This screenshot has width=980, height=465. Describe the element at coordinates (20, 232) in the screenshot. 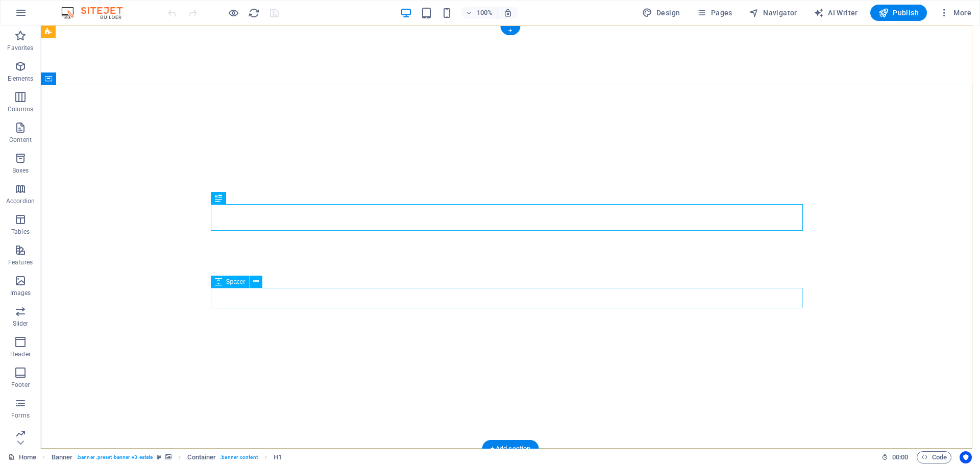

I see `p: Tables` at that location.